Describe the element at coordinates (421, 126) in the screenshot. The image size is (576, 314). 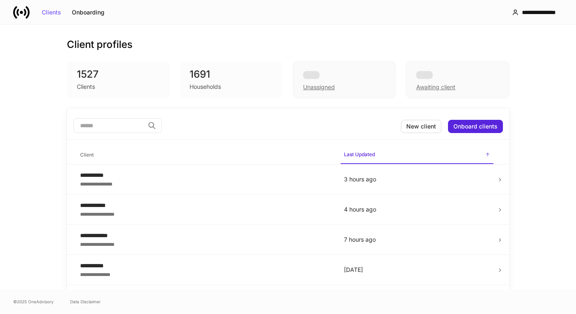
I see `button: New client` at that location.